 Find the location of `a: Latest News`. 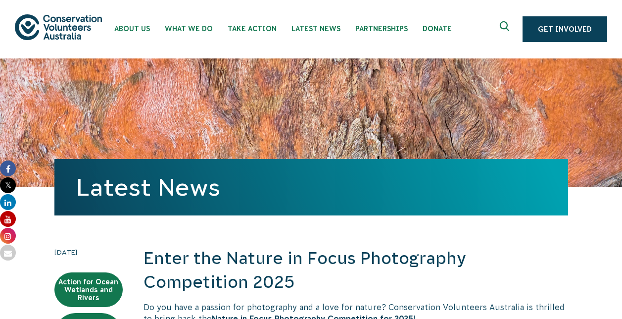

a: Latest News is located at coordinates (148, 187).